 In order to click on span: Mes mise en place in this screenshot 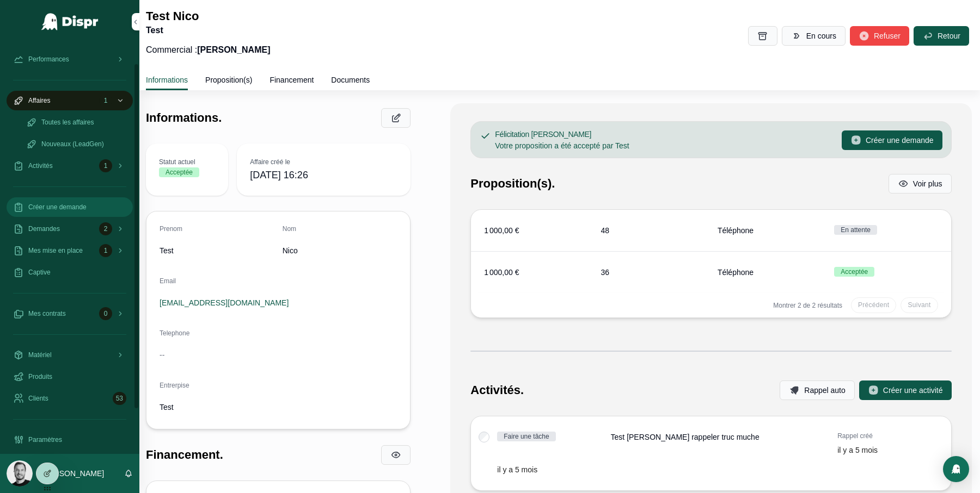, I will do `click(56, 251)`.